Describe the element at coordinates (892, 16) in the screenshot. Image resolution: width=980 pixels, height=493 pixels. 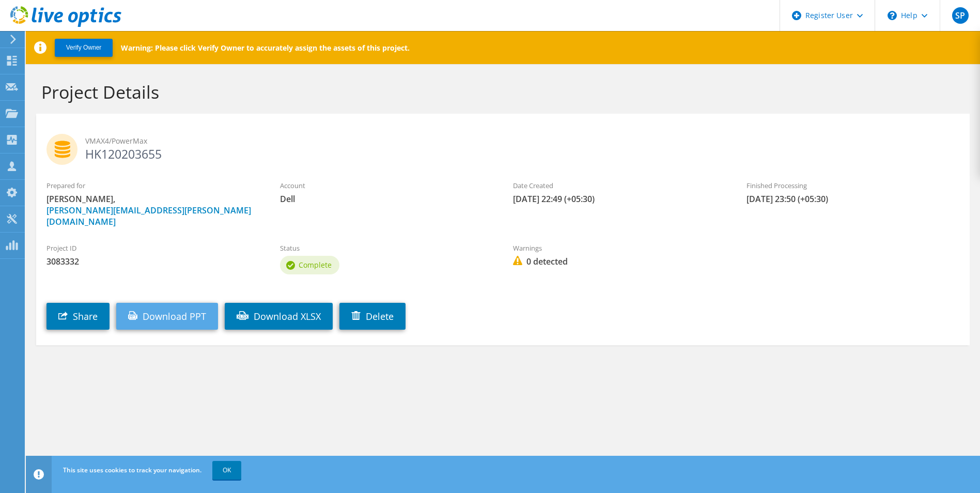
I see `svg: \n` at that location.